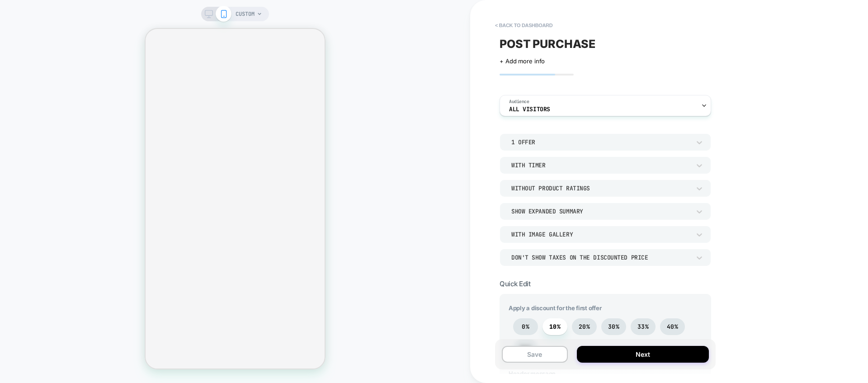  What do you see at coordinates (601, 188) in the screenshot?
I see `div: Without Product Ratings` at bounding box center [601, 188].